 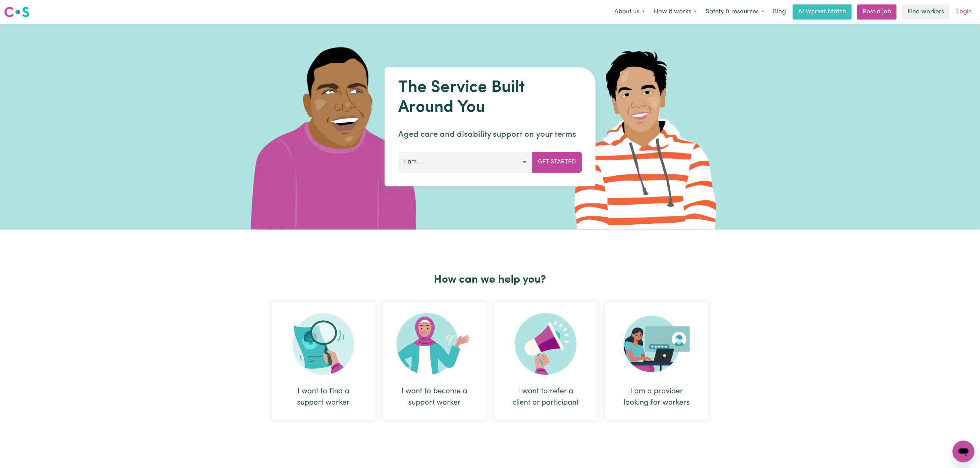 I want to click on h1: The Service Built Around You, so click(x=490, y=97).